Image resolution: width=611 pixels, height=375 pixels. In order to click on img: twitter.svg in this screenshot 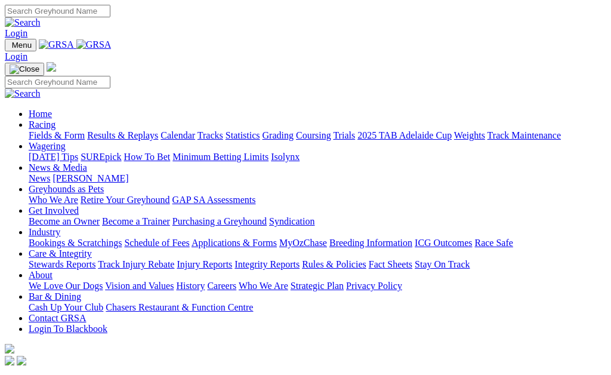, I will do `click(21, 360)`.